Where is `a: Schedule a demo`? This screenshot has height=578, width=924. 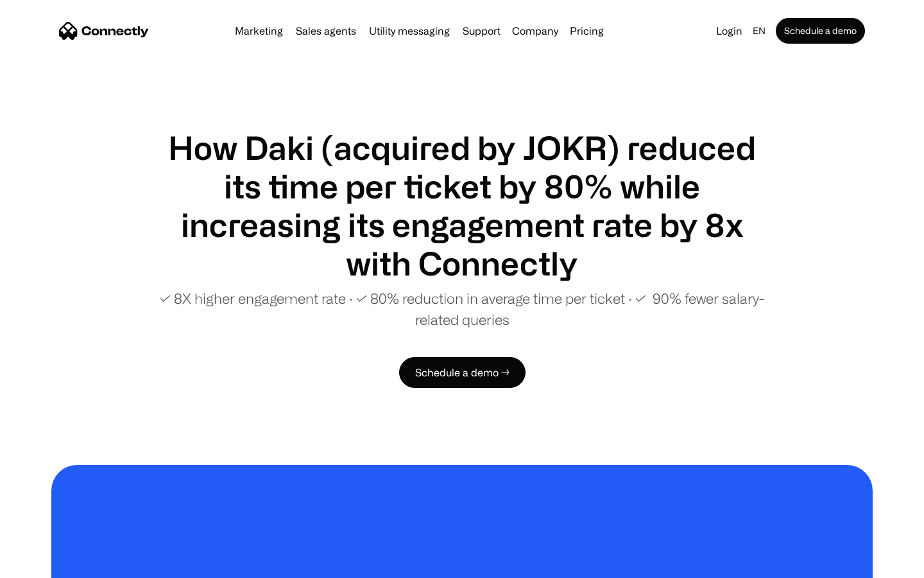
a: Schedule a demo is located at coordinates (820, 31).